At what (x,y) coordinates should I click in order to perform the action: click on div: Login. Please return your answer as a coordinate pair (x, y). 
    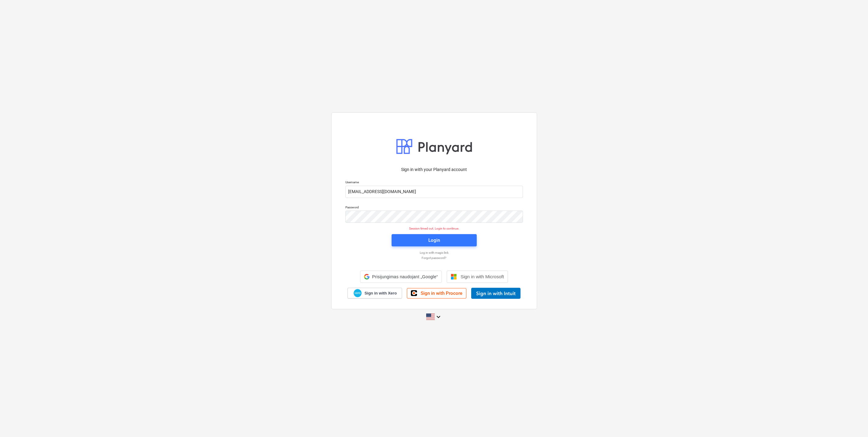
    Looking at the image, I should click on (434, 240).